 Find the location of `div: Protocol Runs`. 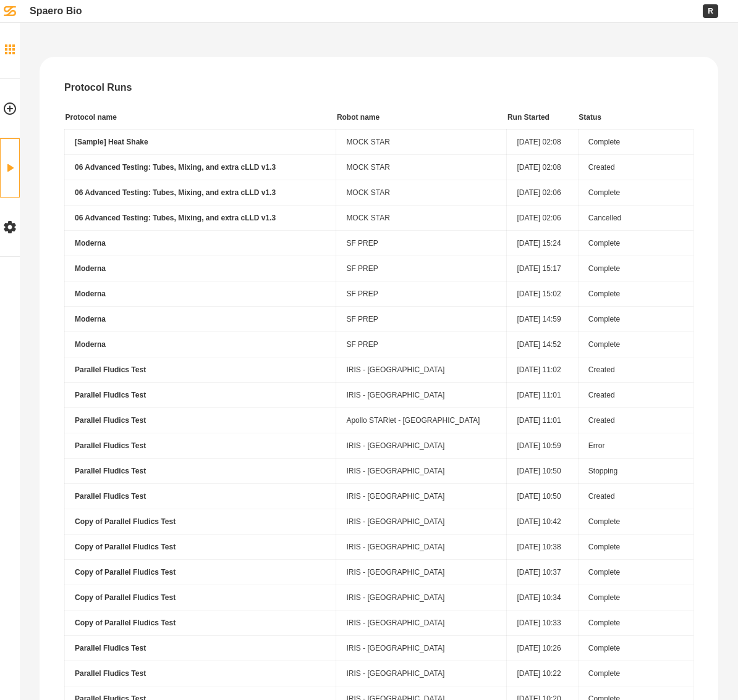

div: Protocol Runs is located at coordinates (97, 87).